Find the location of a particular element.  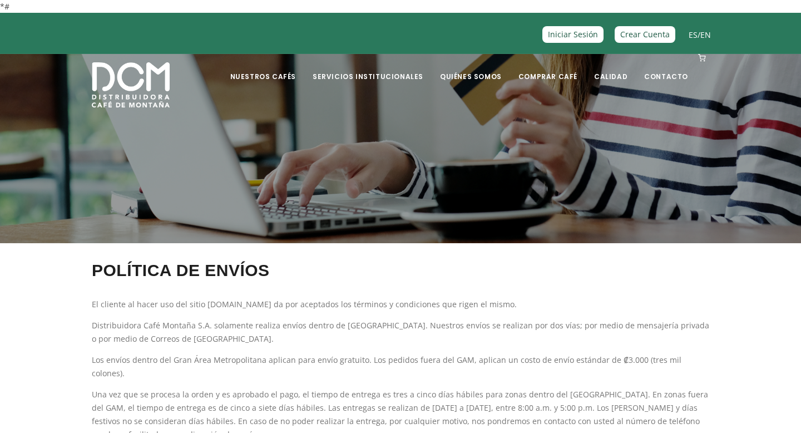

a: Nuestros Cafés is located at coordinates (263, 68).